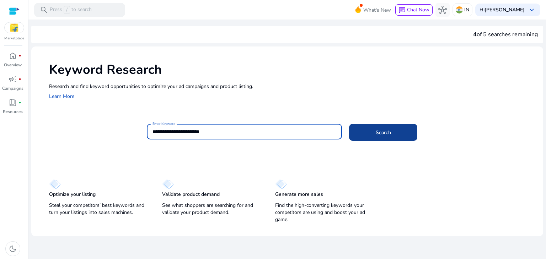  Describe the element at coordinates (191, 195) in the screenshot. I see `p: Validate product demand` at that location.